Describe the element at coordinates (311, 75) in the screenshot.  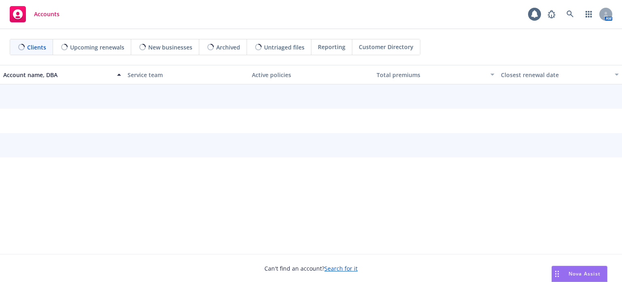
I see `button: Active policies` at that location.